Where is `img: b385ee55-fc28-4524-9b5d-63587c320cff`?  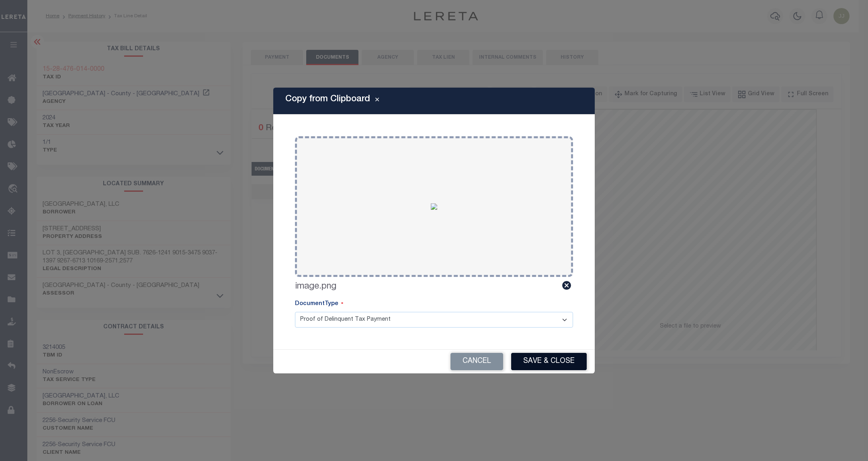 img: b385ee55-fc28-4524-9b5d-63587c320cff is located at coordinates (434, 206).